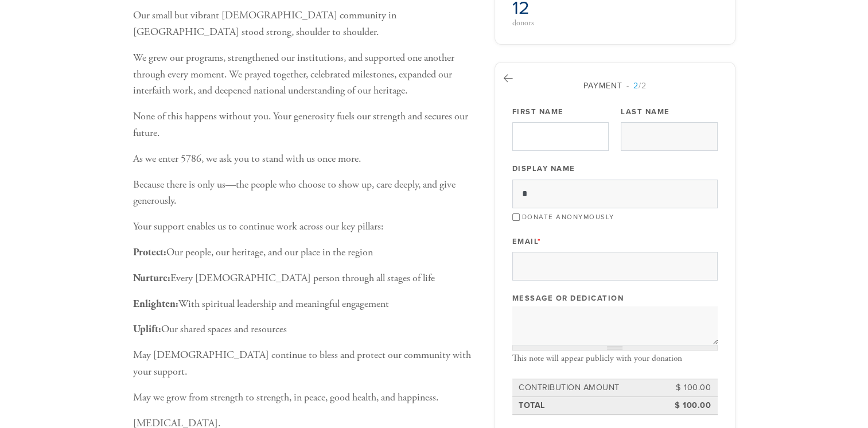 The width and height of the screenshot is (868, 428). What do you see at coordinates (305, 75) in the screenshot?
I see `p: We grew our programs, strengthened our institutions, and supported one another through every mome...` at bounding box center [305, 75].